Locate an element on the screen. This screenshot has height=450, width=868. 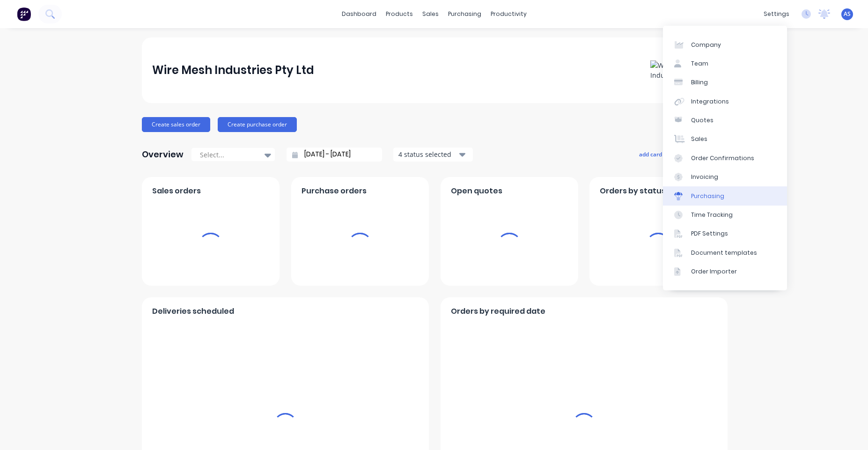
div: productivity is located at coordinates (508, 14).